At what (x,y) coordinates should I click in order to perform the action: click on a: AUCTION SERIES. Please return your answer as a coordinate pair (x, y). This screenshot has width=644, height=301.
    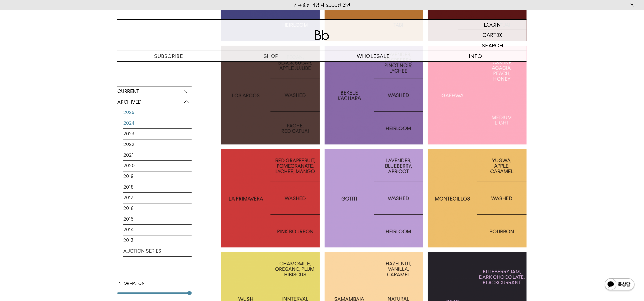
    Looking at the image, I should click on (158, 251).